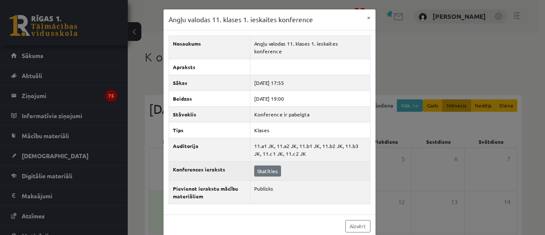  Describe the element at coordinates (209, 82) in the screenshot. I see `th: Sākas` at that location.